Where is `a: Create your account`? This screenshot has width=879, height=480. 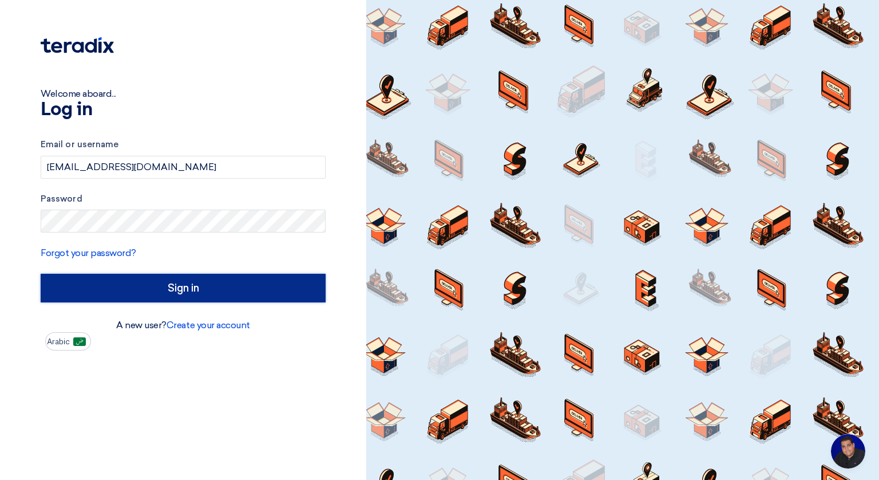
a: Create your account is located at coordinates (208, 325).